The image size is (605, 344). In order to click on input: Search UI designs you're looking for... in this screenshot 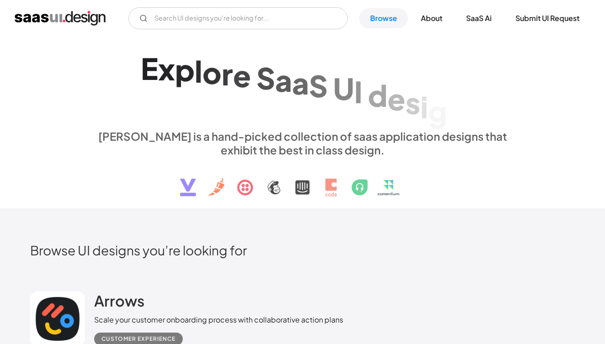, I will do `click(238, 18)`.